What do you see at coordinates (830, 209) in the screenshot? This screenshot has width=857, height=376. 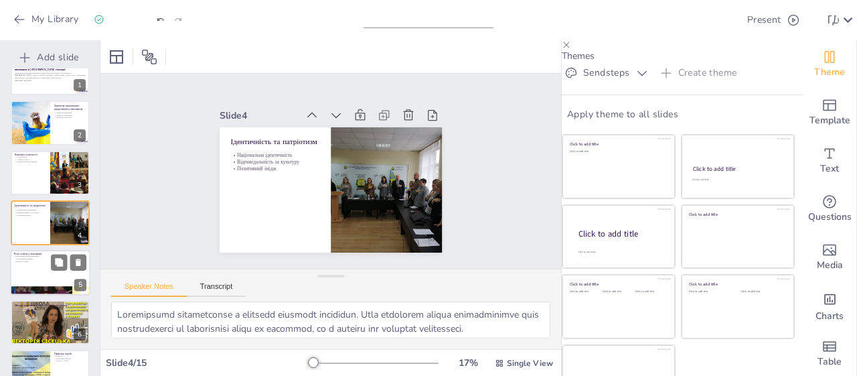 I see `div: Get real-time input from your audience` at bounding box center [830, 209].